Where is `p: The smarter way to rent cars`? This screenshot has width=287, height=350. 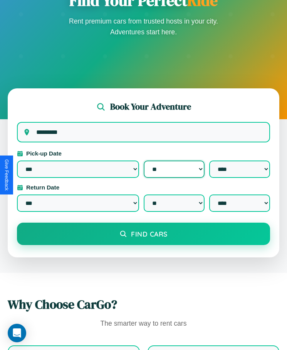 p: The smarter way to rent cars is located at coordinates (144, 324).